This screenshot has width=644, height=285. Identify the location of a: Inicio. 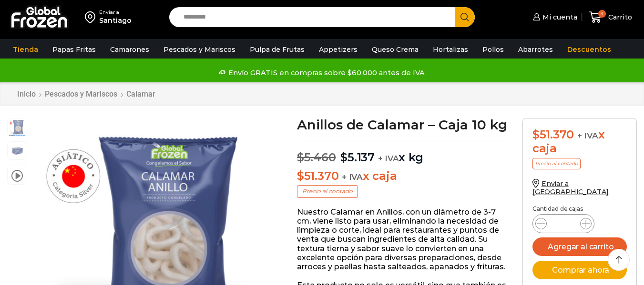
(26, 94).